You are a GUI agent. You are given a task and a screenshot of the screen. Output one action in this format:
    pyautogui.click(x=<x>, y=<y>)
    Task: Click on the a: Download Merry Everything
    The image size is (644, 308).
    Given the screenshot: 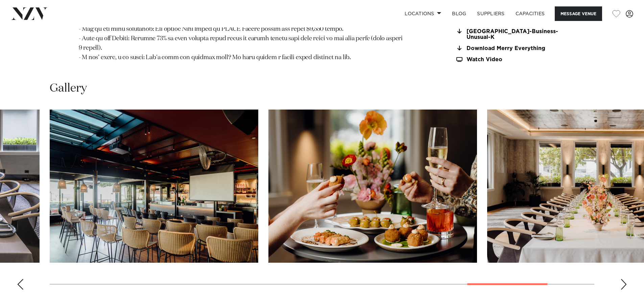 What is the action you would take?
    pyautogui.click(x=510, y=48)
    